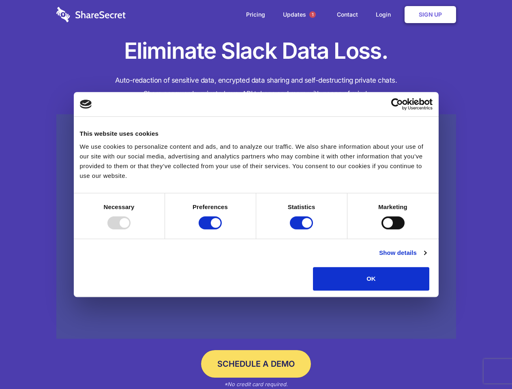  What do you see at coordinates (86, 104) in the screenshot?
I see `img: logo` at bounding box center [86, 104].